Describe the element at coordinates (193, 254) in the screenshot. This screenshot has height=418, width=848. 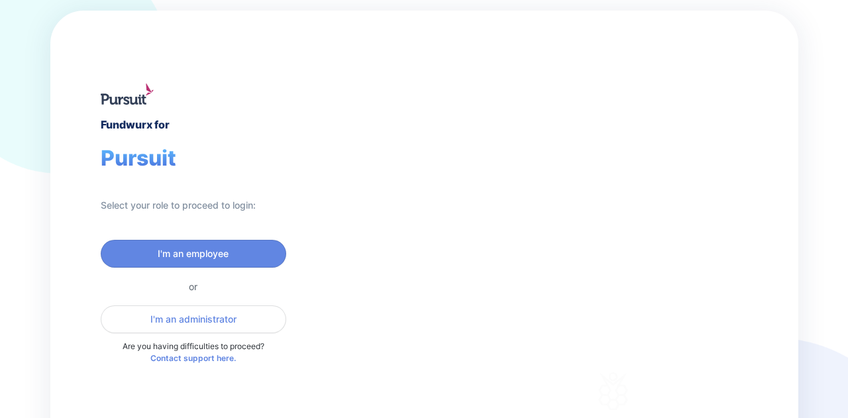
I see `button: I'm an employee` at that location.